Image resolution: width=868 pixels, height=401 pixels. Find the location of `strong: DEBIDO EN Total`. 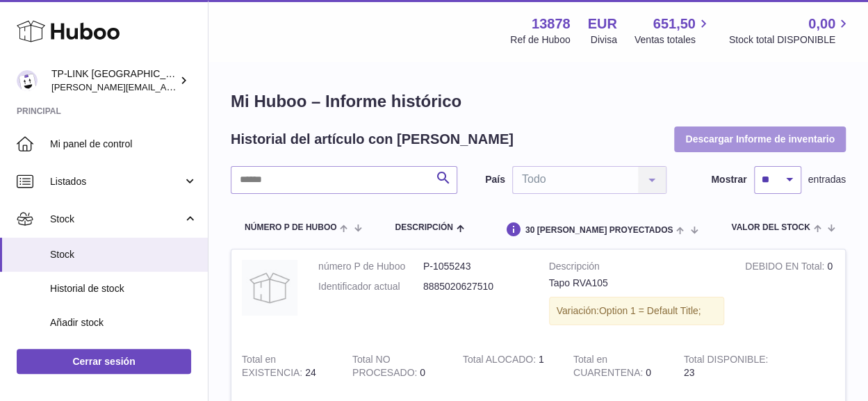

strong: DEBIDO EN Total is located at coordinates (786, 268).